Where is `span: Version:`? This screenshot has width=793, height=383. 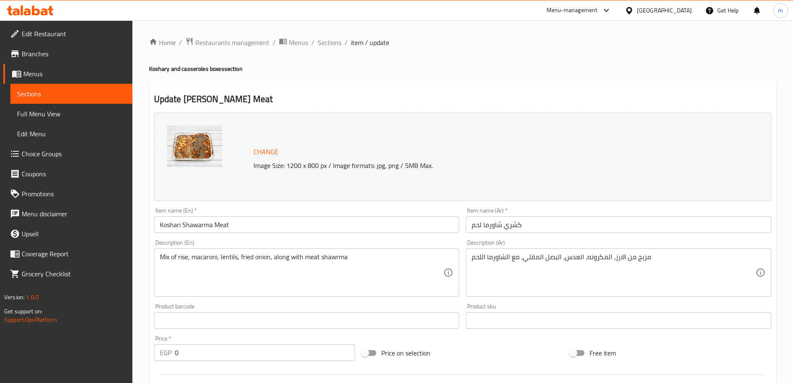 span: Version: is located at coordinates (14, 297).